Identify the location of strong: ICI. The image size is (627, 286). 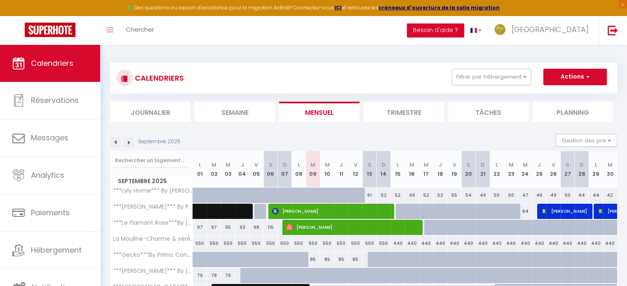
(338, 7).